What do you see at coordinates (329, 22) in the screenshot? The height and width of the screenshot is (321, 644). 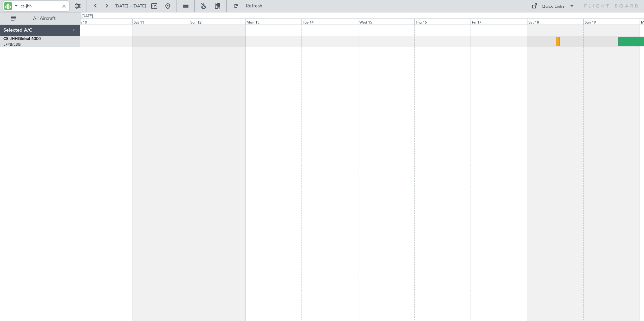 I see `div: Tue 14` at bounding box center [329, 22].